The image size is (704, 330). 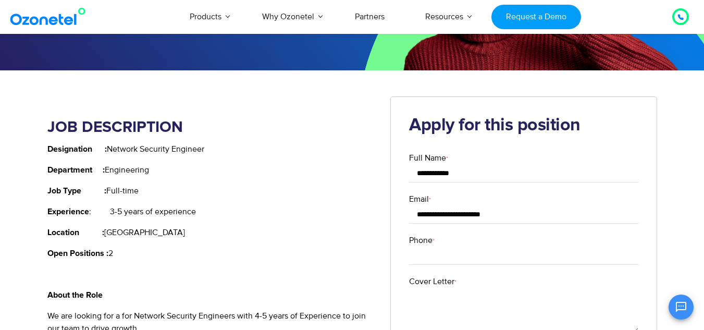 I want to click on strong: Designation :, so click(x=77, y=149).